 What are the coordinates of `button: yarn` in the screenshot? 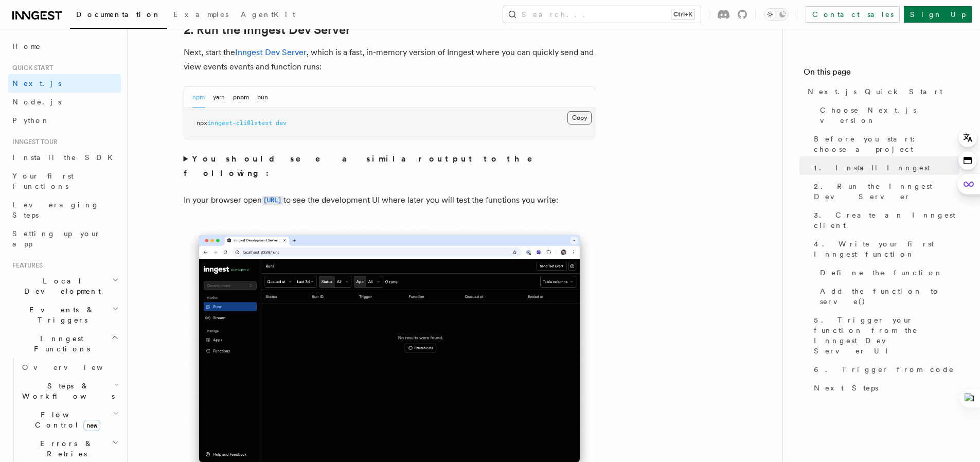 It's located at (219, 98).